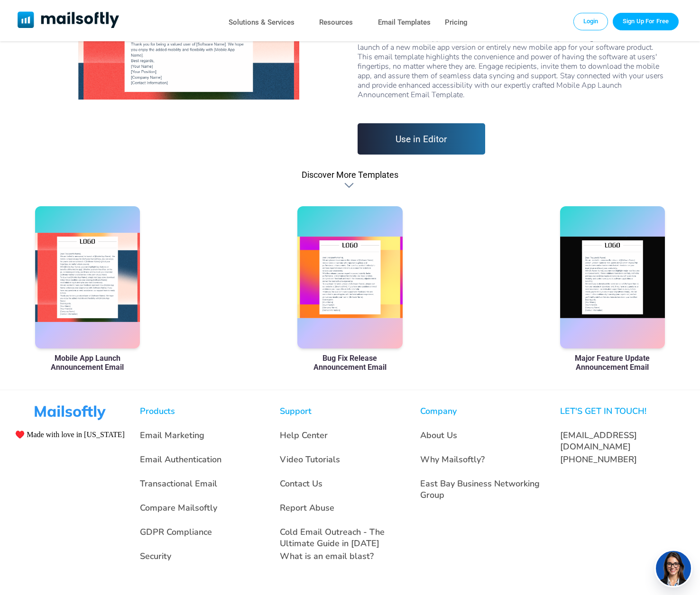  What do you see at coordinates (87, 362) in the screenshot?
I see `h3: Mobile App Launch Announcement Email` at bounding box center [87, 362].